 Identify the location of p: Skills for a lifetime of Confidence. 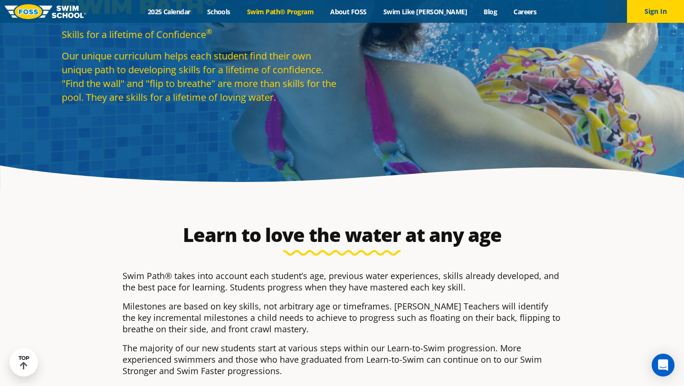
(200, 34).